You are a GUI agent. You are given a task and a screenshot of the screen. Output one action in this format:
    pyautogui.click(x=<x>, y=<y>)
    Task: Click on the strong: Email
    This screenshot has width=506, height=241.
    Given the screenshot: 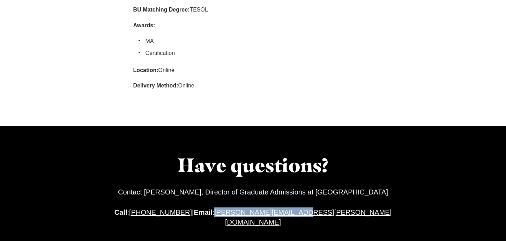 What is the action you would take?
    pyautogui.click(x=203, y=212)
    